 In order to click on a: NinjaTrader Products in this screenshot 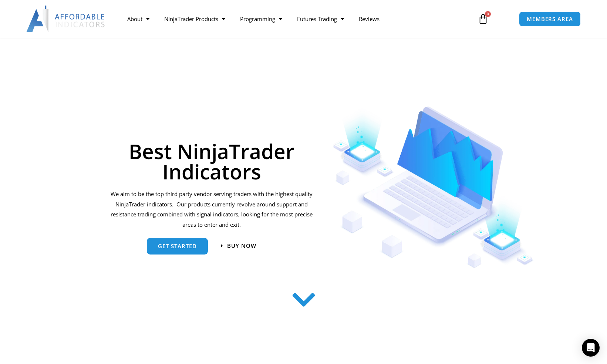, I will do `click(194, 19)`.